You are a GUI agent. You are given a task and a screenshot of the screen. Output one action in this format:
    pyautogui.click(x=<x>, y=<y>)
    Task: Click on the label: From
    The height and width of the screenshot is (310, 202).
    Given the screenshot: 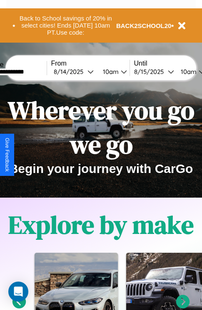 What is the action you would take?
    pyautogui.click(x=91, y=63)
    